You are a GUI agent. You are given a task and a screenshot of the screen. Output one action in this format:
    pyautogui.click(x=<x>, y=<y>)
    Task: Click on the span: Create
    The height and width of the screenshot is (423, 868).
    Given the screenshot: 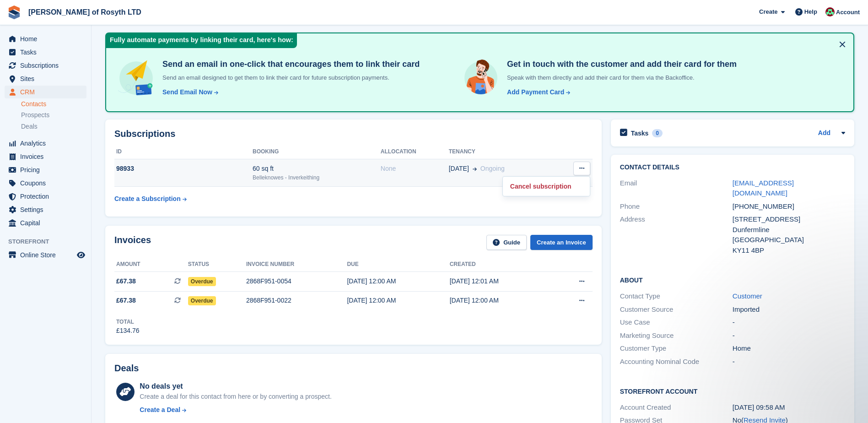 What is the action you would take?
    pyautogui.click(x=768, y=12)
    